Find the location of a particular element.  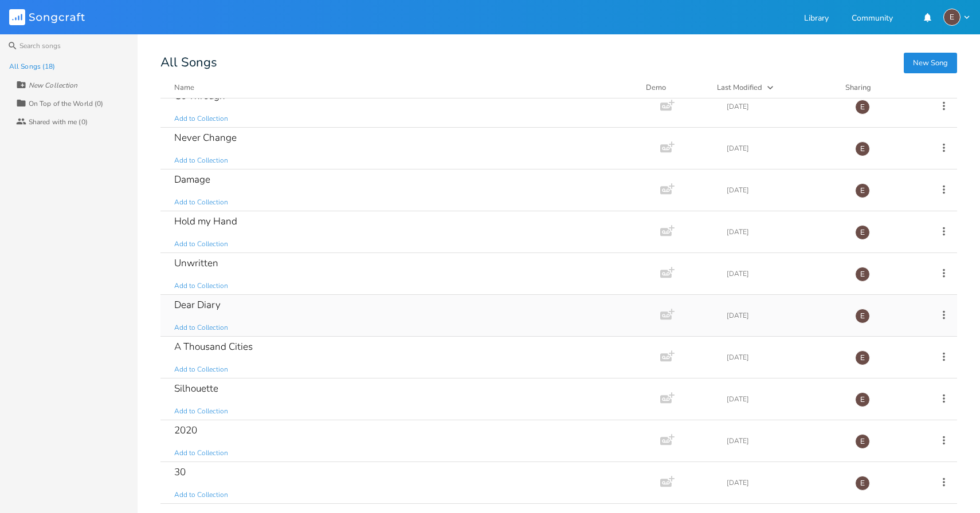

a: Community is located at coordinates (872, 19).